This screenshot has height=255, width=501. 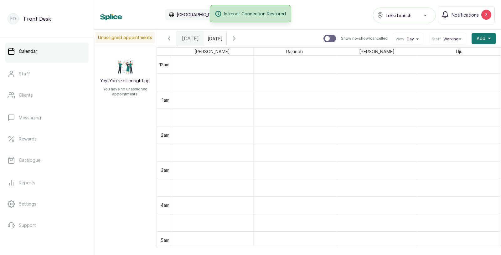 I want to click on a: Calendar, so click(x=47, y=51).